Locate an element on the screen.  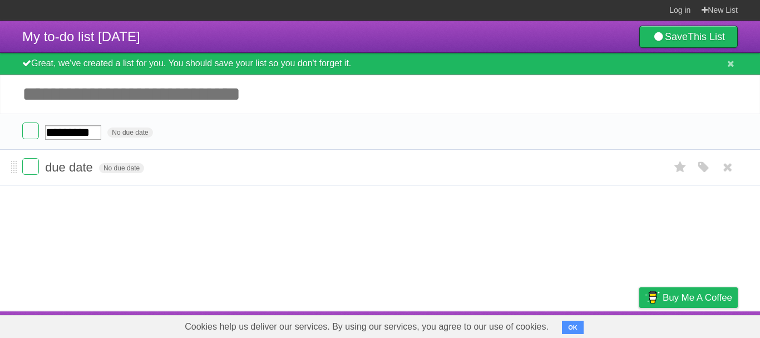
span: due date is located at coordinates (70, 167).